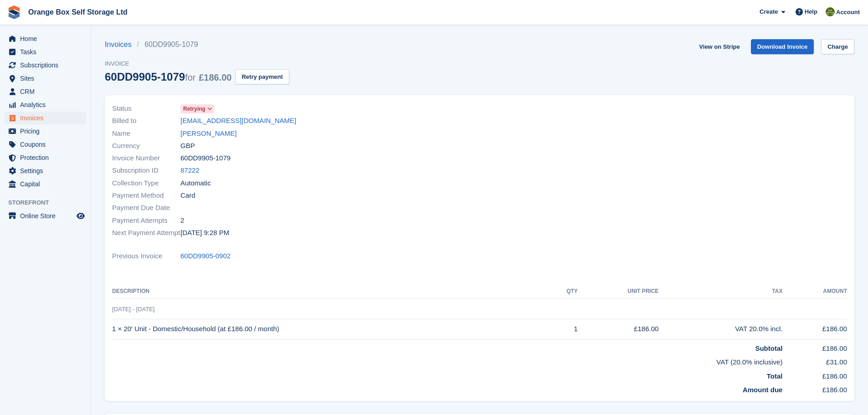 The height and width of the screenshot is (415, 868). Describe the element at coordinates (197, 45) in the screenshot. I see `nav: breadcrumbs` at that location.